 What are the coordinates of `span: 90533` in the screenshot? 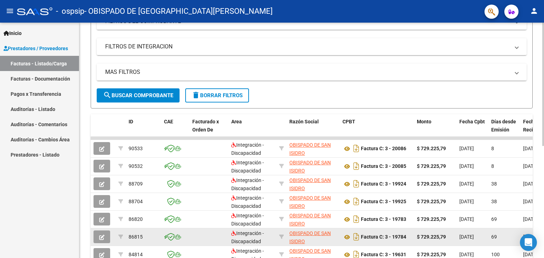 It's located at (136, 149).